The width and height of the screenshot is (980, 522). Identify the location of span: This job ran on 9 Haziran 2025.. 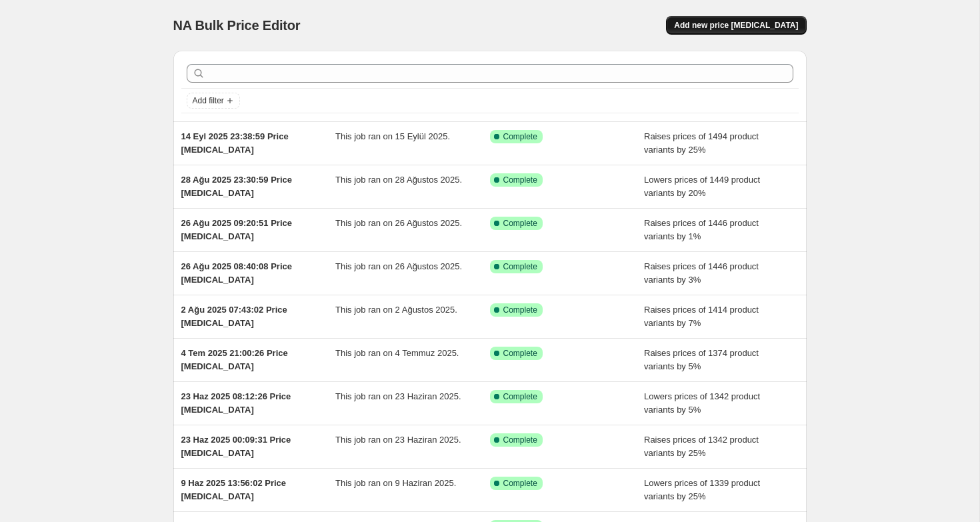
(396, 483).